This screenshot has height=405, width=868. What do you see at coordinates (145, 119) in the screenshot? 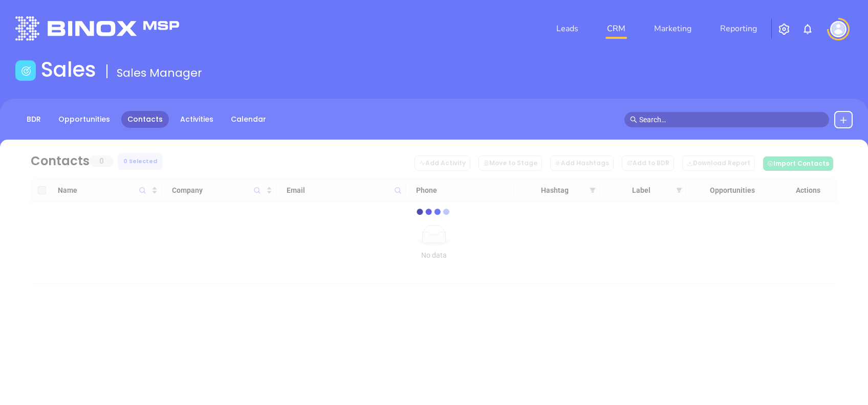
I see `a: Contacts` at bounding box center [145, 119].